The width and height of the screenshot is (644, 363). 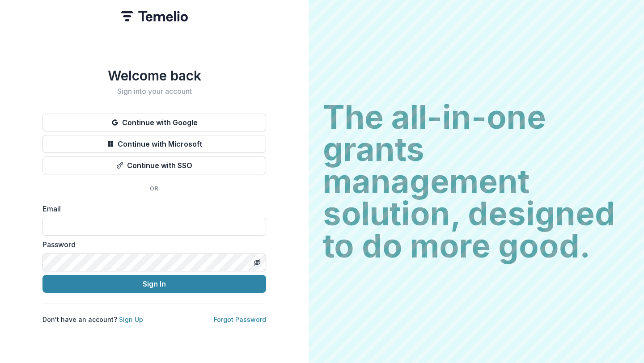 I want to click on button: Toggle password visibility, so click(x=257, y=262).